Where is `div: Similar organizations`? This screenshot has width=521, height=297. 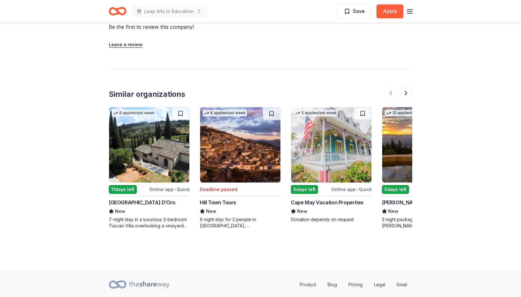 div: Similar organizations is located at coordinates (147, 94).